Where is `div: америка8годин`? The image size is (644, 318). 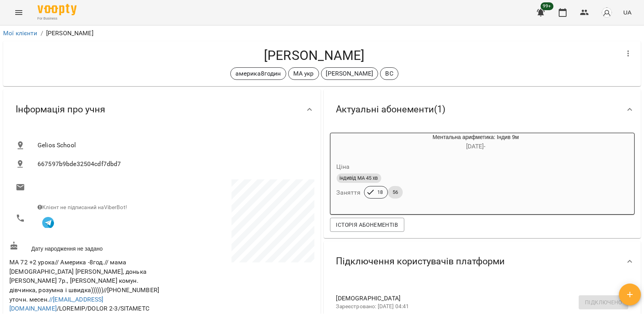 div: америка8годин is located at coordinates (258, 74).